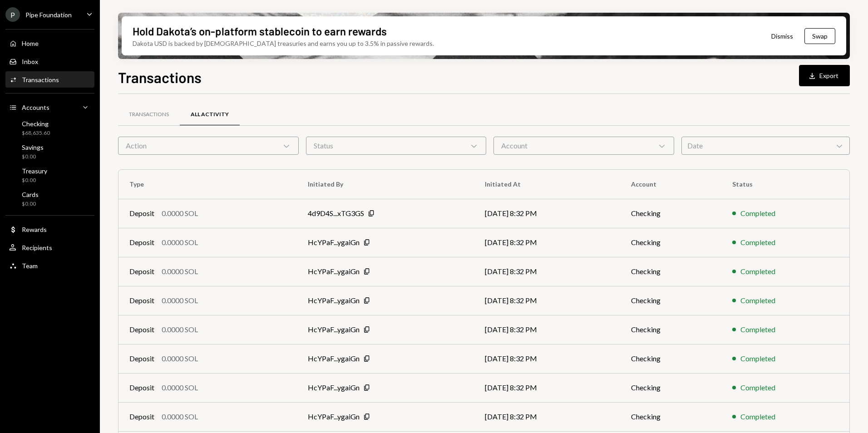 The width and height of the screenshot is (868, 433). I want to click on button: Export, so click(824, 75).